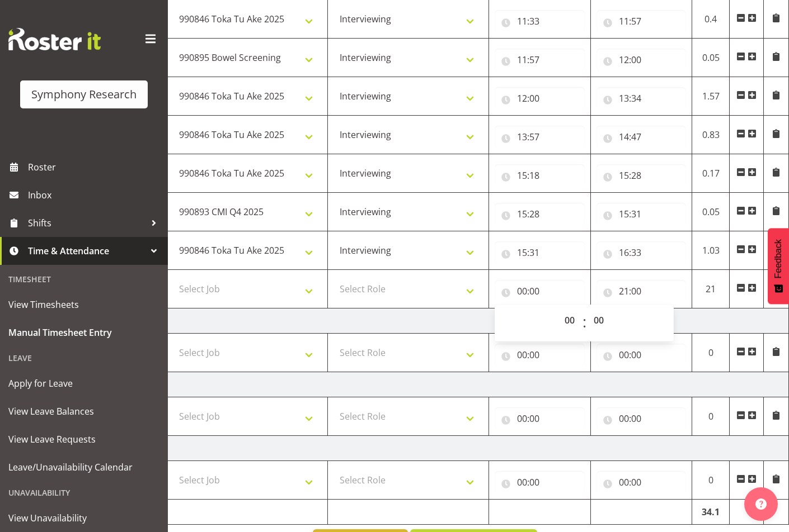 The height and width of the screenshot is (532, 789). What do you see at coordinates (84, 279) in the screenshot?
I see `div: Timesheet` at bounding box center [84, 279].